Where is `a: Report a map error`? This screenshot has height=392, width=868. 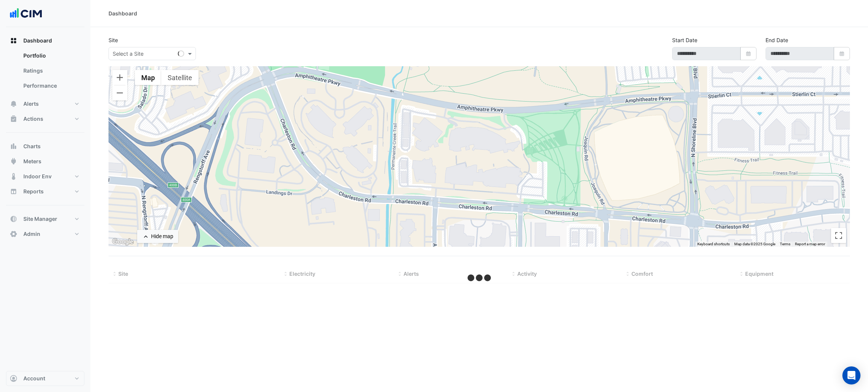
a: Report a map error is located at coordinates (810, 244).